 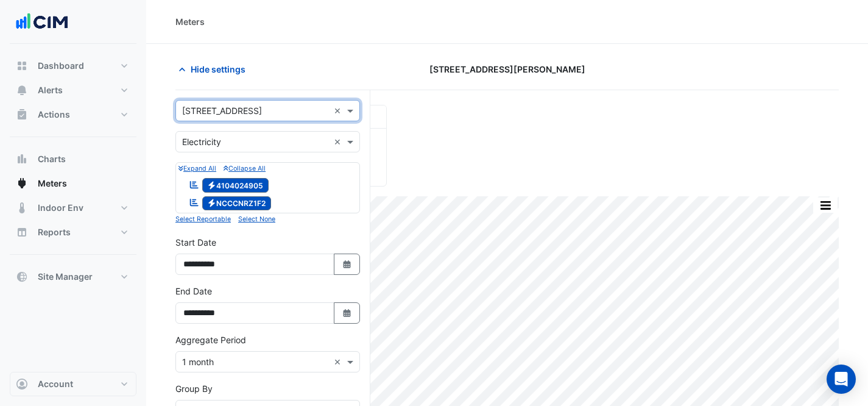 I want to click on button: Actions, so click(x=73, y=115).